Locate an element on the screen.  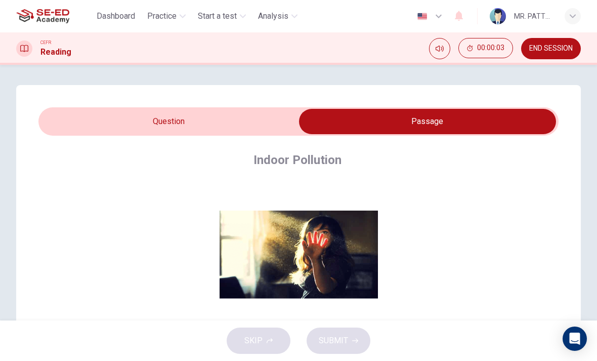
a: SE-ED Academy logo is located at coordinates (54, 16).